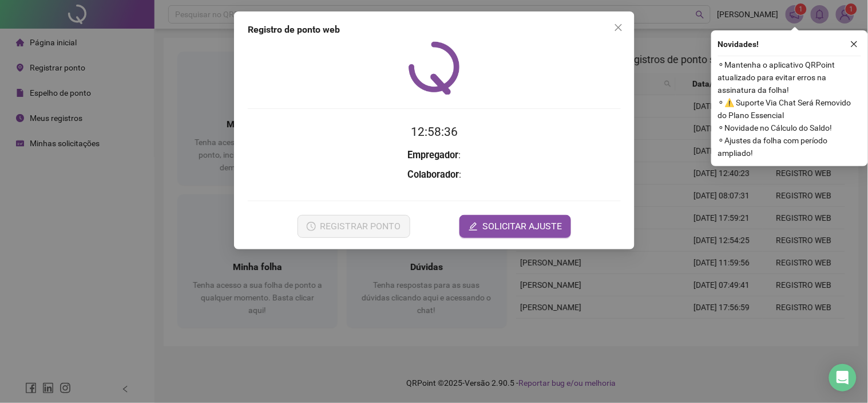  I want to click on time: 12:58:36, so click(434, 132).